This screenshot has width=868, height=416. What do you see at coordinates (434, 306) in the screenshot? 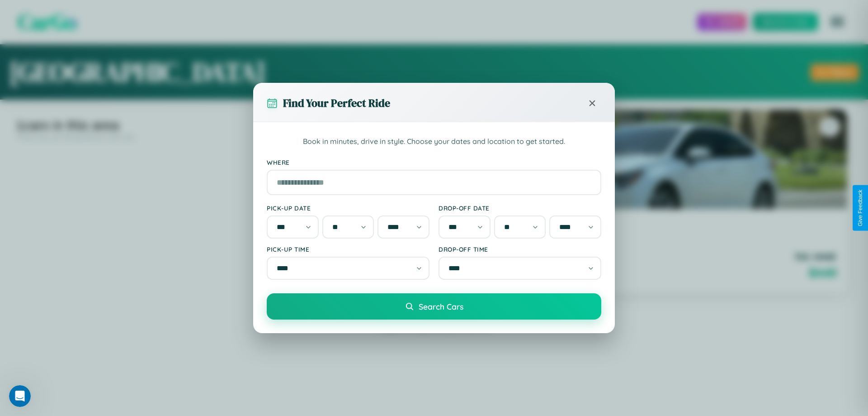
I see `button: Search Cars` at bounding box center [434, 306].